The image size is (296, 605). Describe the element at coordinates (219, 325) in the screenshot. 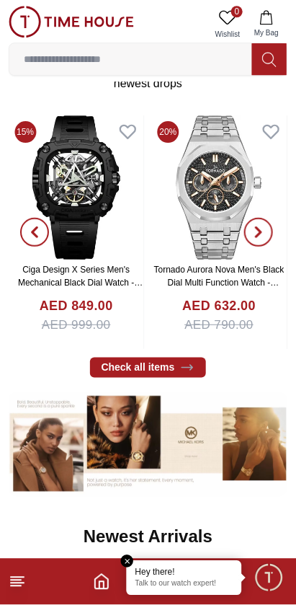

I see `span: AED 790.00` at that location.